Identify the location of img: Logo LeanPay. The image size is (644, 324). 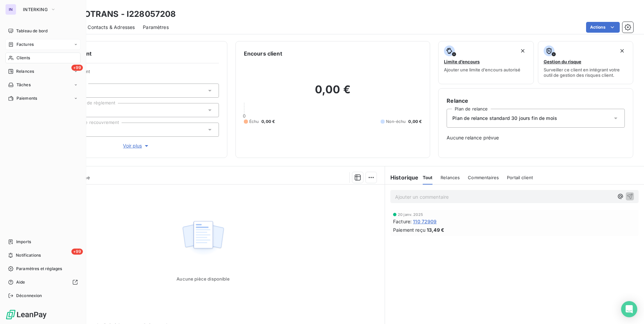
(27, 315).